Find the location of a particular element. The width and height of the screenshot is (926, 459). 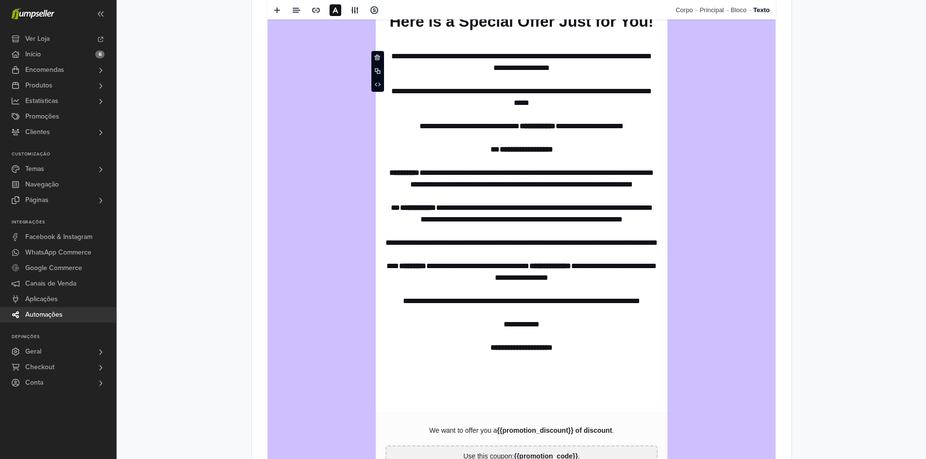

span: Conta is located at coordinates (34, 383).